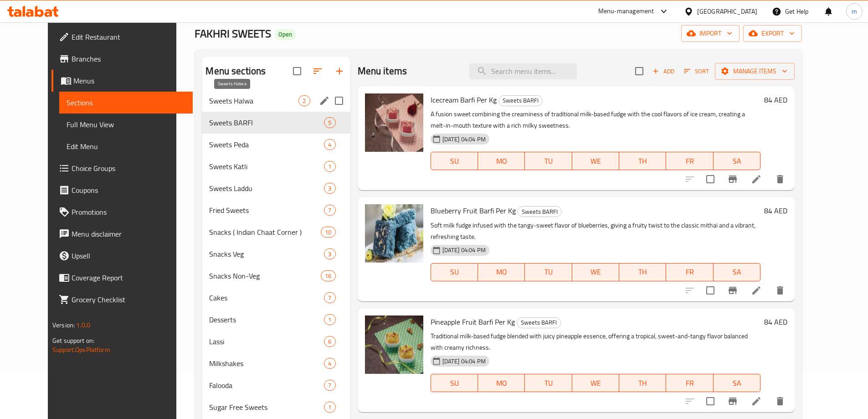 This screenshot has width=868, height=419. Describe the element at coordinates (129, 59) in the screenshot. I see `span: Branches` at that location.